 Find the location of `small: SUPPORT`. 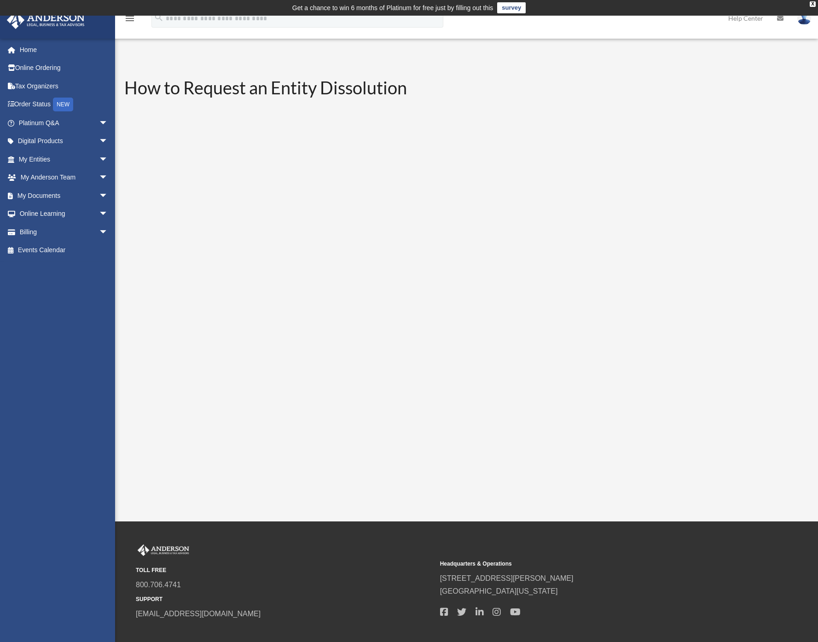

small: SUPPORT is located at coordinates (284, 599).